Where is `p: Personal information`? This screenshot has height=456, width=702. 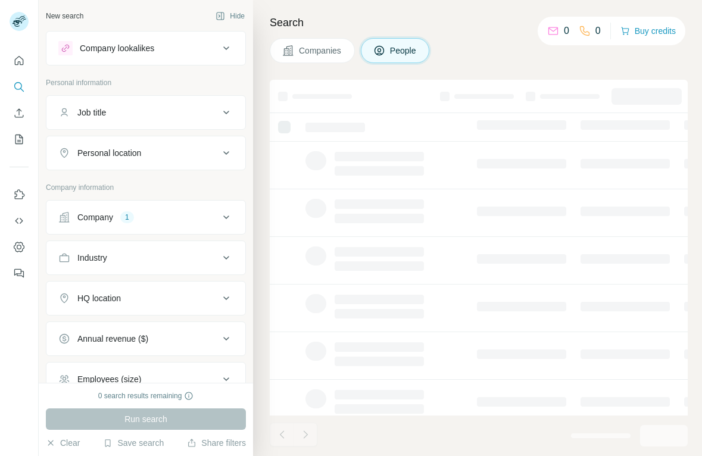 p: Personal information is located at coordinates (146, 83).